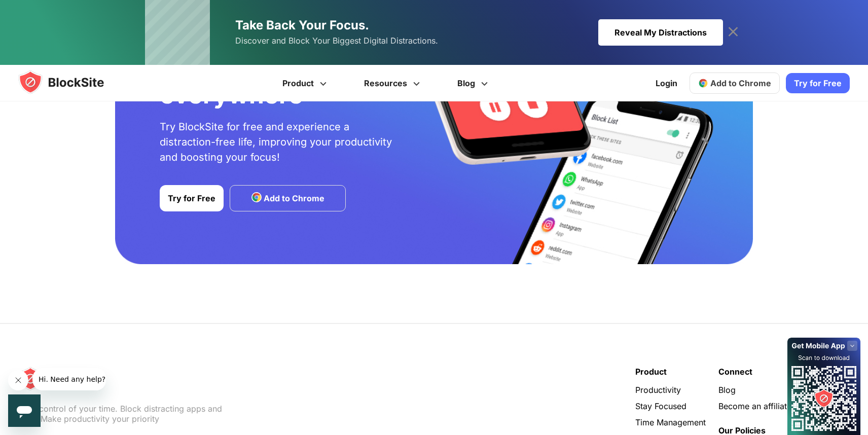 Image resolution: width=868 pixels, height=435 pixels. I want to click on div: Distractions are everywhere, so click(280, 81).